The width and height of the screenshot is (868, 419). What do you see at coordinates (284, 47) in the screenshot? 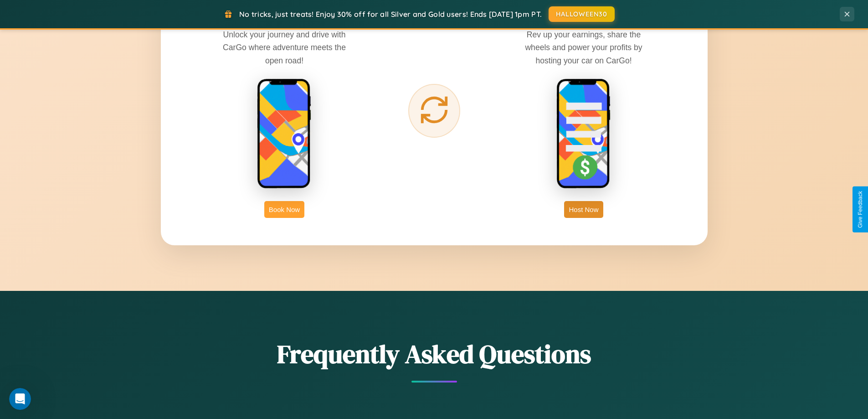
I see `p: Unlock your journey and drive with CarGo where adventure meets the open road!` at bounding box center [284, 47].